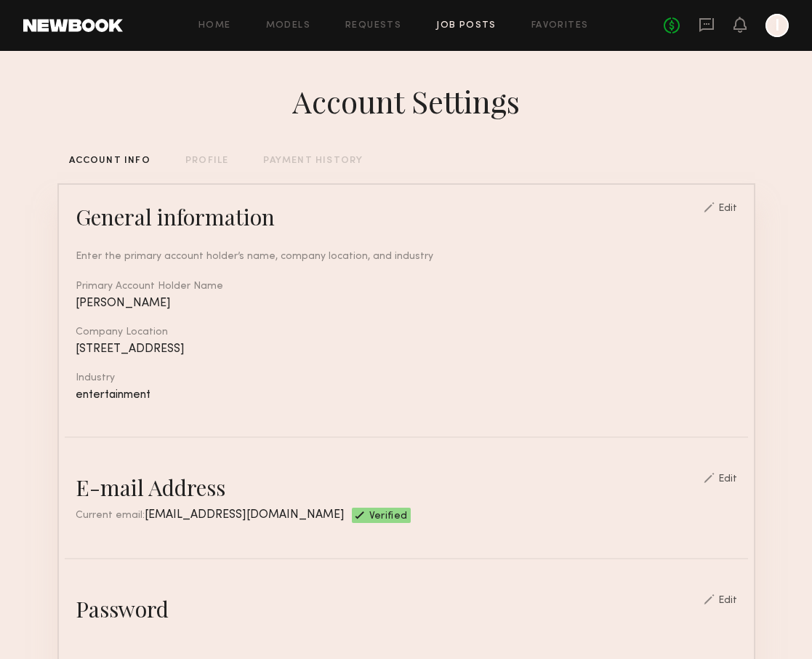  I want to click on div: Account Settings, so click(406, 101).